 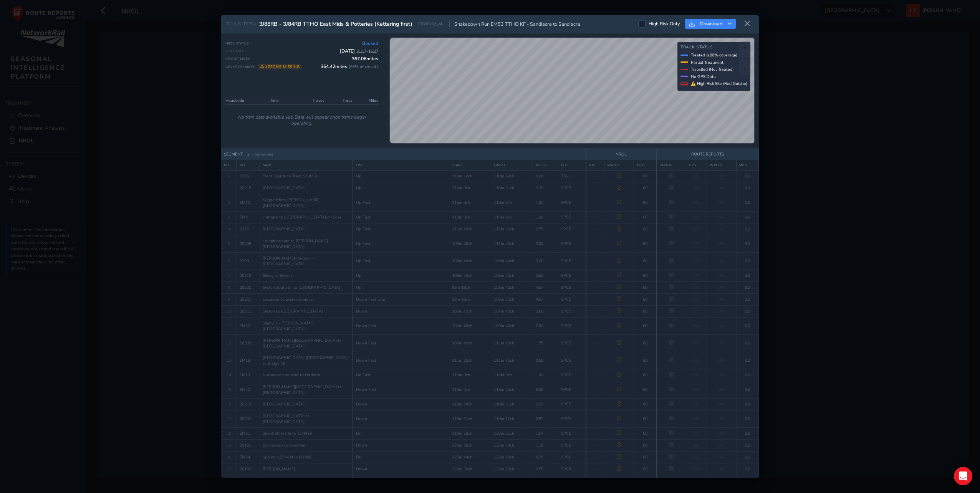 What do you see at coordinates (235, 51) in the screenshot?
I see `span: Schedule` at bounding box center [235, 51].